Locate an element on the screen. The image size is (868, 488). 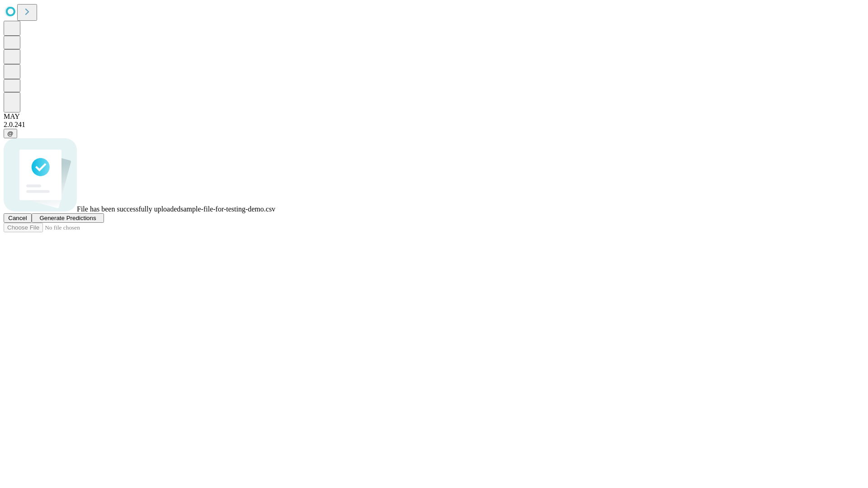
span: sample-file-for-testing-demo.csv is located at coordinates (228, 209).